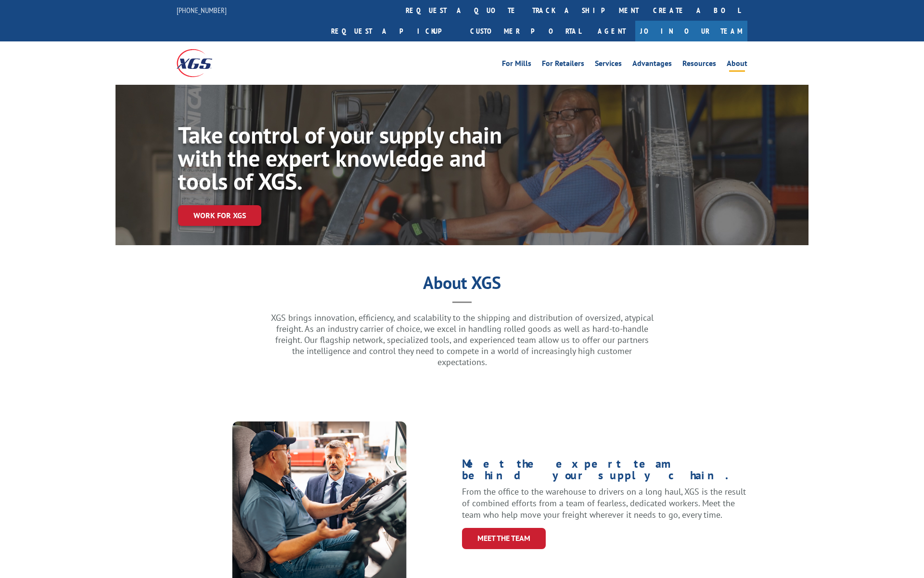 The width and height of the screenshot is (924, 578). Describe the element at coordinates (341, 160) in the screenshot. I see `h1: Take control of your supply chain with the expert knowledge and tools of XGS.` at that location.